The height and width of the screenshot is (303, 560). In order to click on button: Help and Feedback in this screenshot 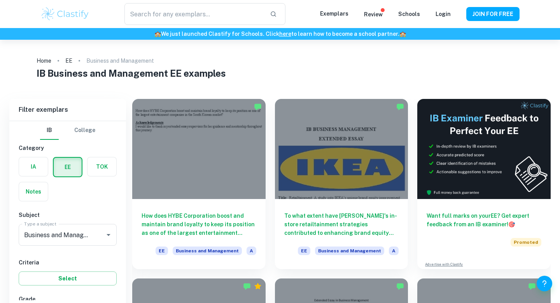, I will do `click(545, 283)`.